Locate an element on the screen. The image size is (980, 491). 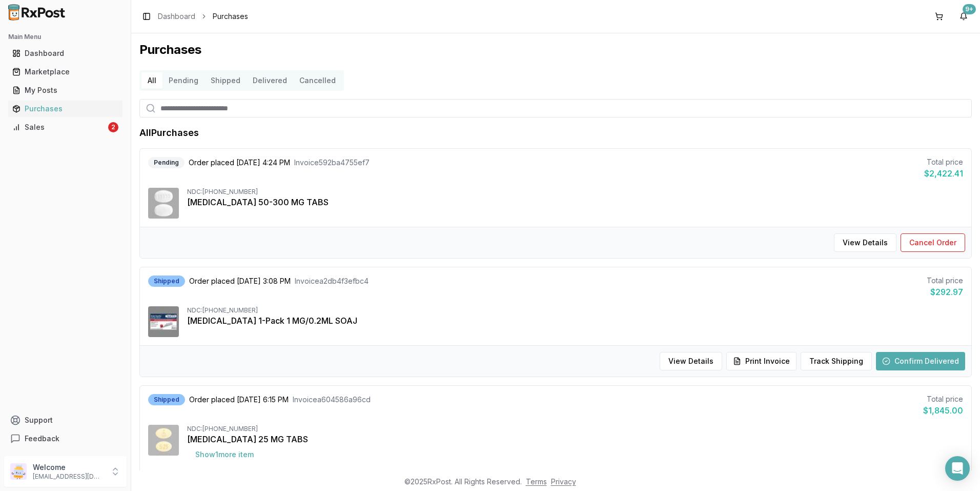
div: $1,845.00 is located at coordinates (943, 411).